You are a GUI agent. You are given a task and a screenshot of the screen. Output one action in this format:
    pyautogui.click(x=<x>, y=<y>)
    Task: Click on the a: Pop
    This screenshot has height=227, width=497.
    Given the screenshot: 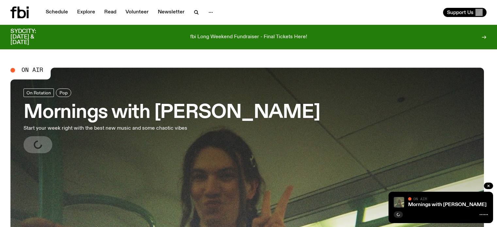 What is the action you would take?
    pyautogui.click(x=63, y=93)
    